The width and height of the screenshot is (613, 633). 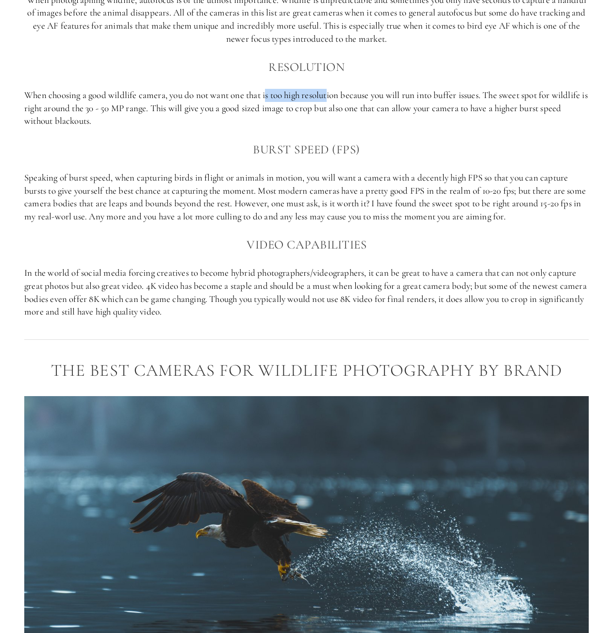 What do you see at coordinates (306, 370) in the screenshot?
I see `h2: The Best Cameras for Wildlife Photography by Brand` at bounding box center [306, 370].